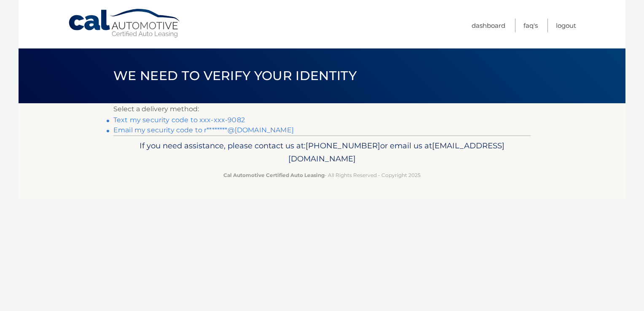 This screenshot has width=644, height=311. I want to click on p: If you need assistance, please contact us at: or email us at, so click(322, 153).